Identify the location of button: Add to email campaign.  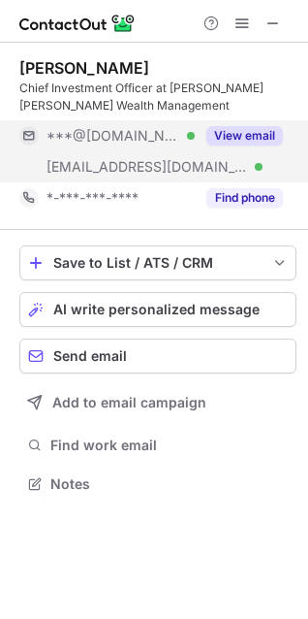
(158, 403).